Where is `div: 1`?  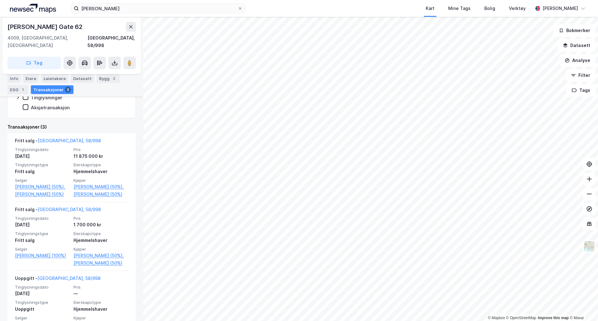
div: 1 is located at coordinates (23, 90).